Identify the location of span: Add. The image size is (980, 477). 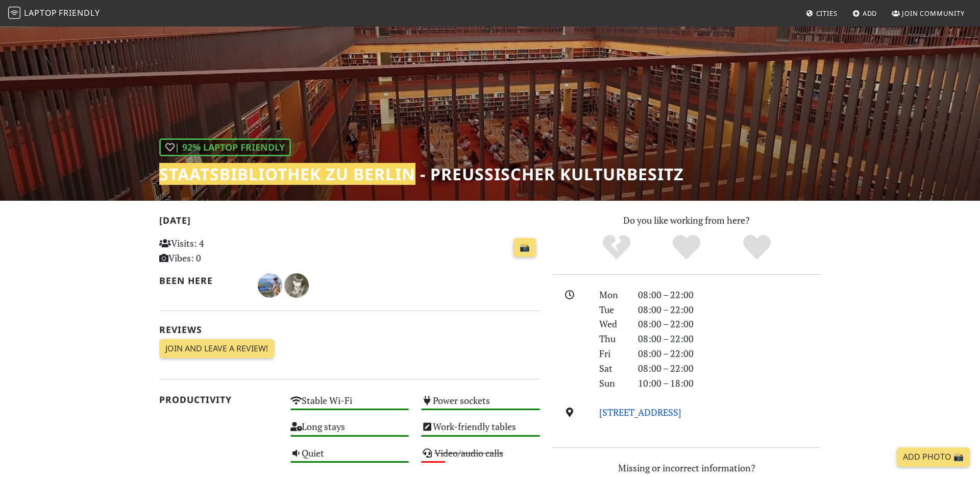
(870, 13).